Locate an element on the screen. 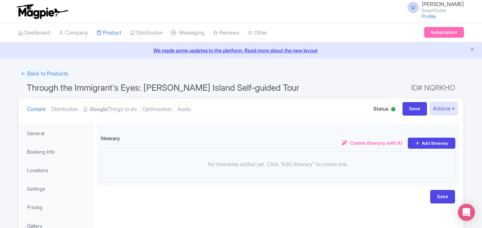 This screenshot has width=482, height=228. label: Itinerary is located at coordinates (110, 138).